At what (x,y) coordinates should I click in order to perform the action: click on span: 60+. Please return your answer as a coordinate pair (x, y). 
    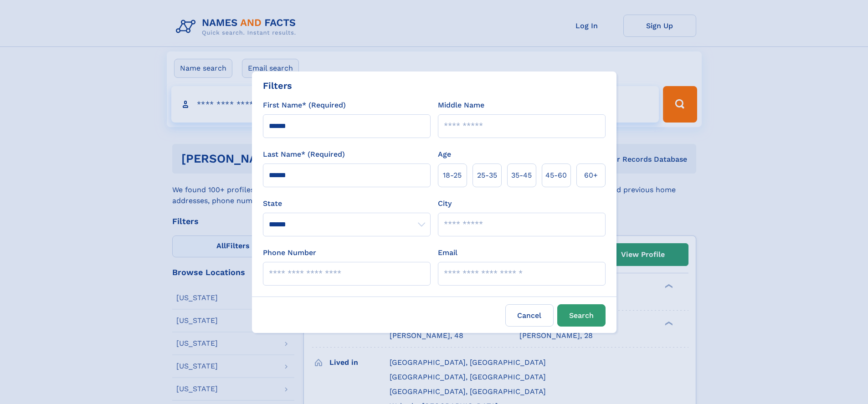
    Looking at the image, I should click on (591, 175).